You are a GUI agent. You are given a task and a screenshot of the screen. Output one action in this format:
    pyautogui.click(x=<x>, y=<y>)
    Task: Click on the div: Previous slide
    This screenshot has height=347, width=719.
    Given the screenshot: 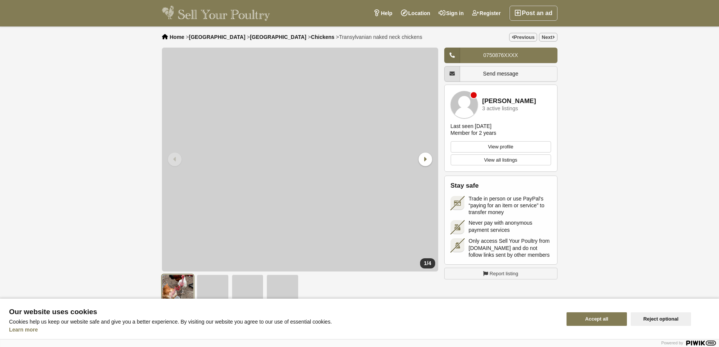 What is the action you would take?
    pyautogui.click(x=176, y=159)
    